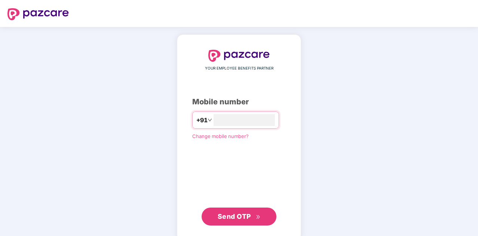 The image size is (478, 236). Describe the element at coordinates (220, 136) in the screenshot. I see `span: Change mobile number?` at that location.